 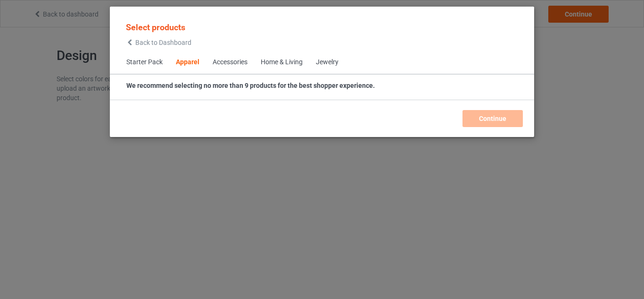 What do you see at coordinates (155, 27) in the screenshot?
I see `span: Select products` at bounding box center [155, 27].